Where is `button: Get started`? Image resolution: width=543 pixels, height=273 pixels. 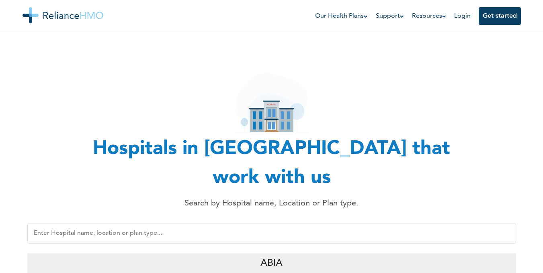
button: Get started is located at coordinates (500, 16).